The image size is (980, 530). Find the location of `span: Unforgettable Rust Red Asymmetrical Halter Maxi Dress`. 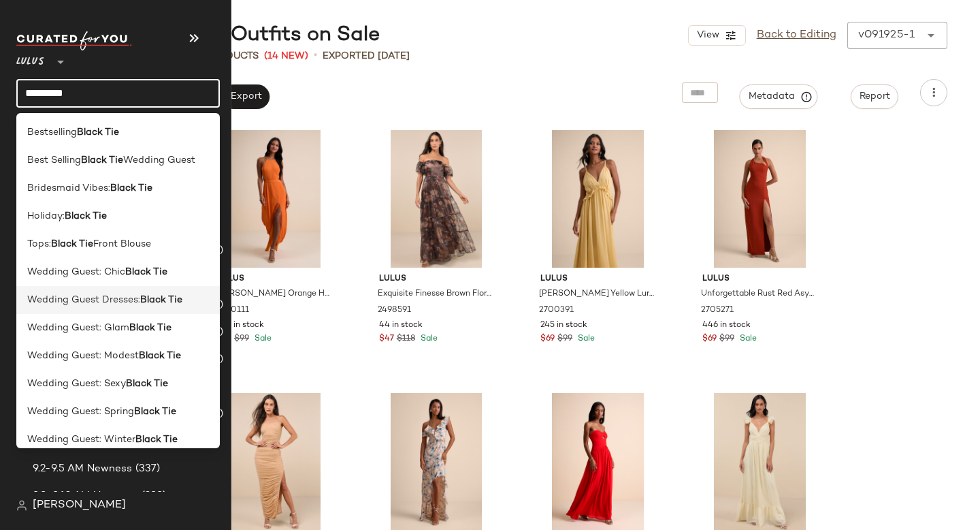

span: Unforgettable Rust Red Asymmetrical Halter Maxi Dress is located at coordinates (758, 295).